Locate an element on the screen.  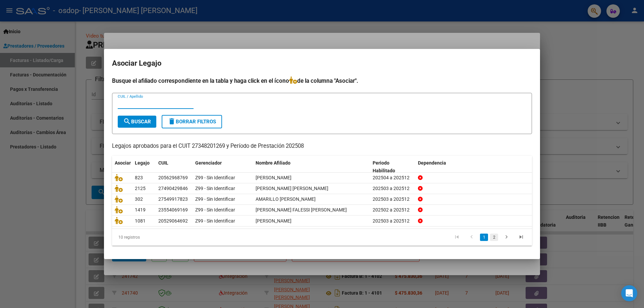
div: 202504 a 202512 is located at coordinates (393, 178).